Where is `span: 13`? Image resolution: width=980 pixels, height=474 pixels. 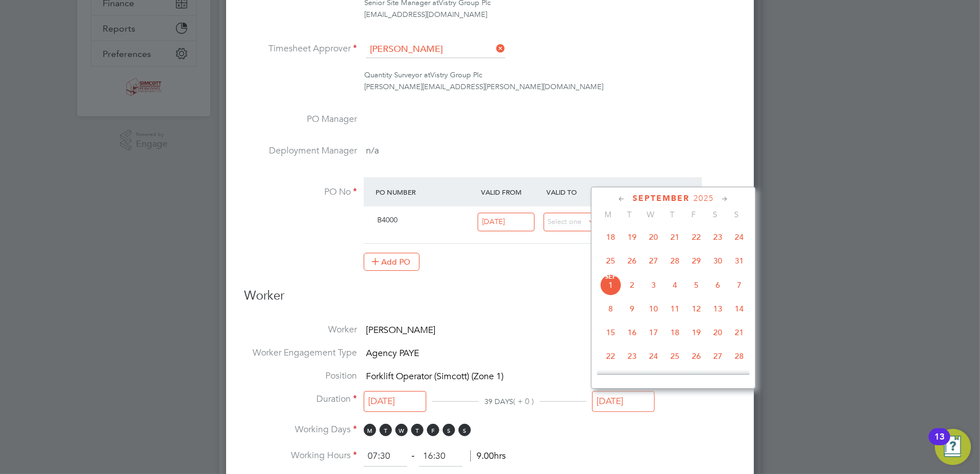
span: 13 is located at coordinates (718, 309).